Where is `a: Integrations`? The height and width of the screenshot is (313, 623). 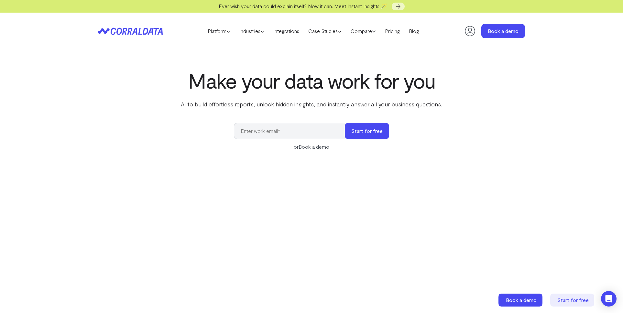
a: Integrations is located at coordinates (286, 31).